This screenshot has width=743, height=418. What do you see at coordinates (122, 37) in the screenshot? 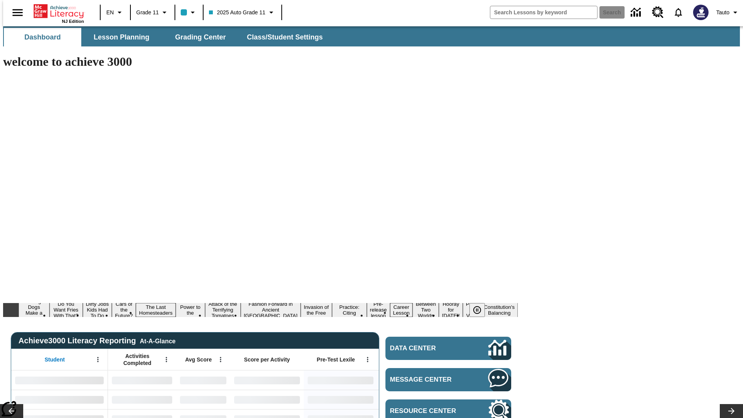
I see `span: Lesson Planning` at bounding box center [122, 37].